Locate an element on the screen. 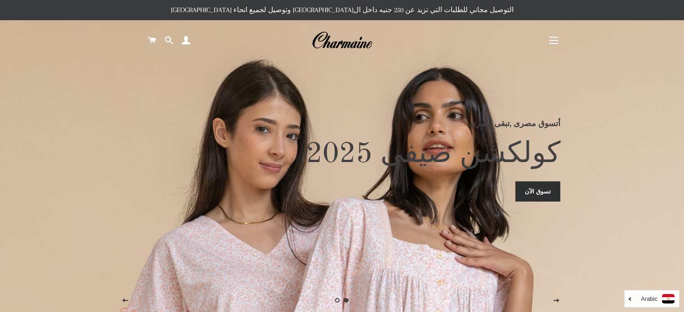 This screenshot has height=312, width=684. button: الصفحه السابقة is located at coordinates (125, 301).